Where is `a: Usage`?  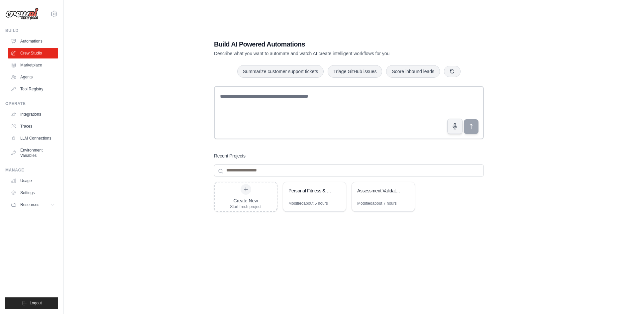
a: Usage is located at coordinates (33, 181).